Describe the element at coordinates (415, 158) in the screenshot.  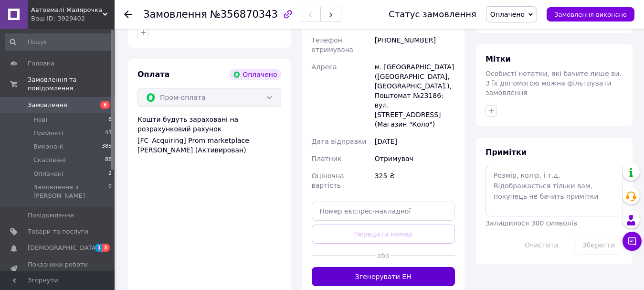
I see `div: Отримувач` at that location.